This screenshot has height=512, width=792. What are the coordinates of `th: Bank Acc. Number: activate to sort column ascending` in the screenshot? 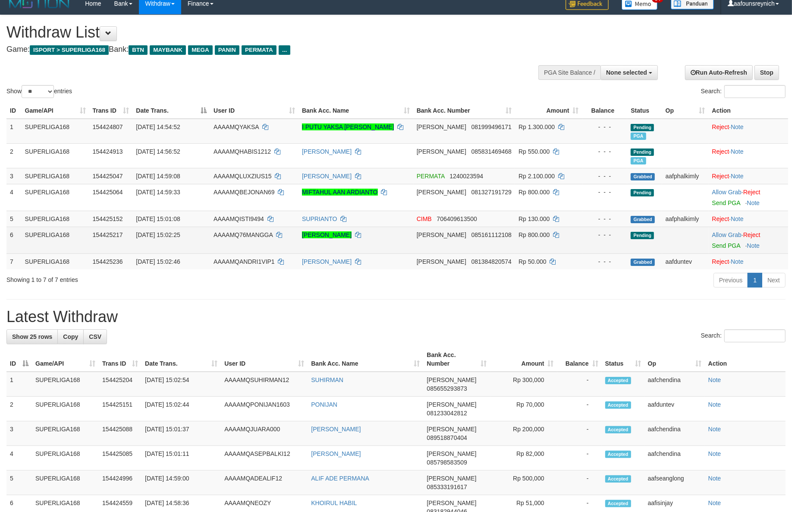 It's located at (464, 110).